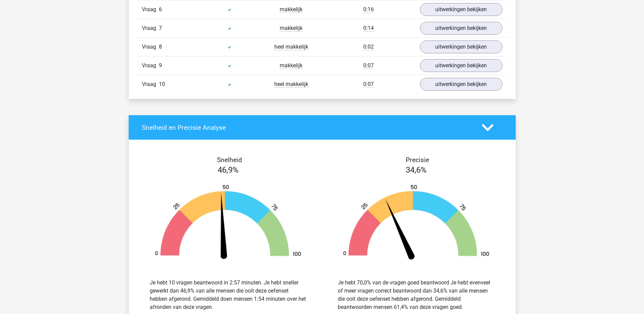  Describe the element at coordinates (416, 223) in the screenshot. I see `img: 35.40f4675ce624.png` at that location.